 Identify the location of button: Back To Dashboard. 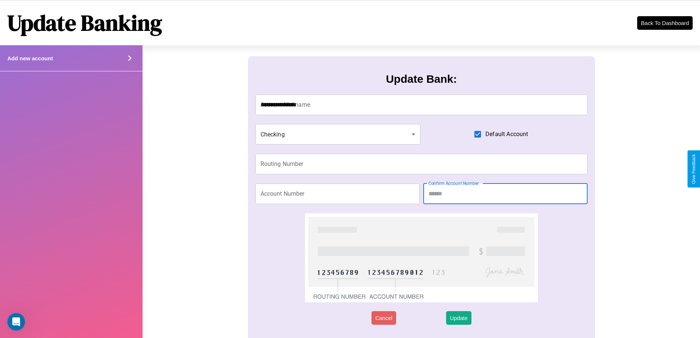
(665, 23).